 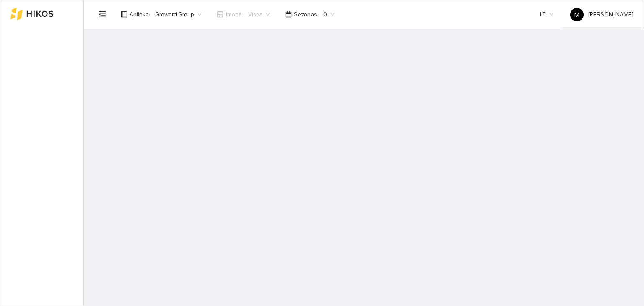 What do you see at coordinates (178, 14) in the screenshot?
I see `span: Groward Group` at bounding box center [178, 14].